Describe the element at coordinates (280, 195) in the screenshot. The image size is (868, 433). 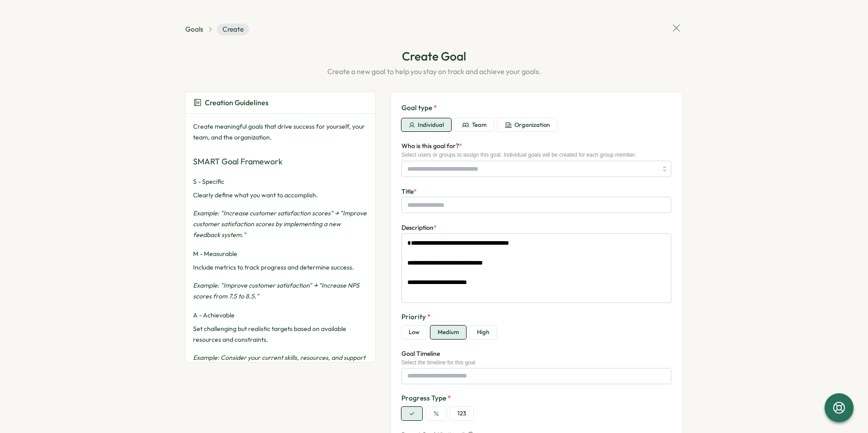
I see `p: Clearly define what you want to accomplish.` at that location.